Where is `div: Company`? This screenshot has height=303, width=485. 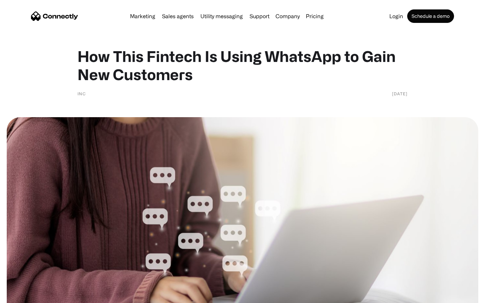 div: Company is located at coordinates (288, 16).